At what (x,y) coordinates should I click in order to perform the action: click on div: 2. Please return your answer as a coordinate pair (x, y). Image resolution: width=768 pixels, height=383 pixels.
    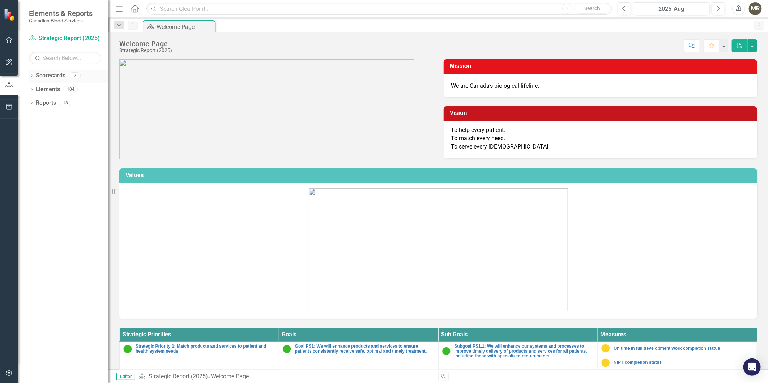
    Looking at the image, I should click on (75, 76).